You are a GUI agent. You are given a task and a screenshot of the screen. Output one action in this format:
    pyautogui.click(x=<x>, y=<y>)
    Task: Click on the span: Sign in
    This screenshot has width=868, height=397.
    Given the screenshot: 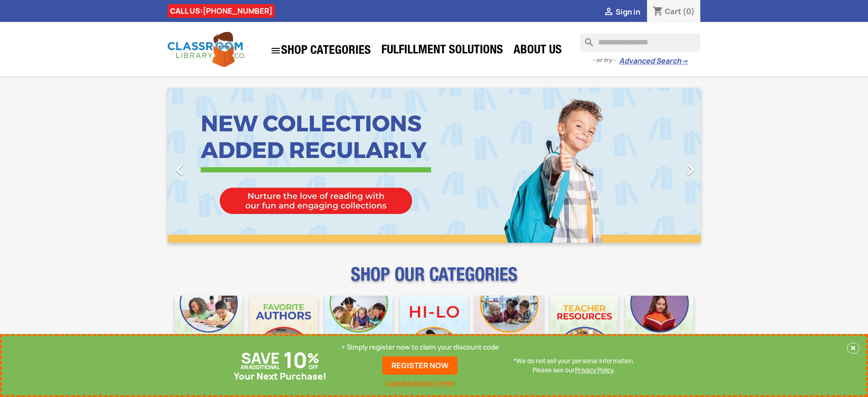 What is the action you would take?
    pyautogui.click(x=628, y=12)
    